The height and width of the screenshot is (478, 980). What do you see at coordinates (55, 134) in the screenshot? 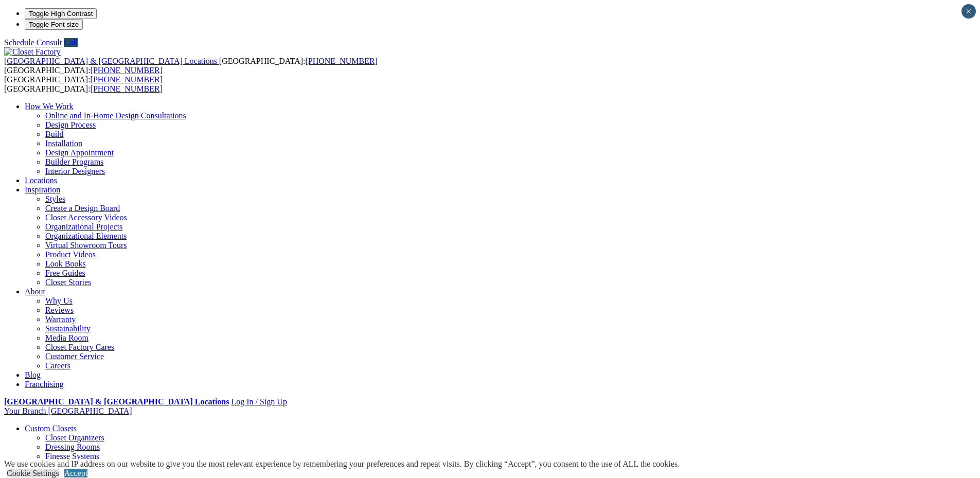
I see `a: Build` at bounding box center [55, 134].